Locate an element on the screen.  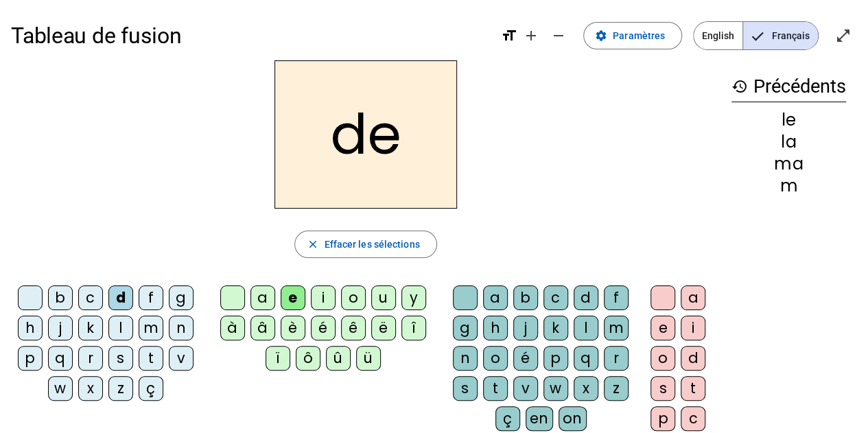
button: Entrer en plein écran is located at coordinates (843, 36).